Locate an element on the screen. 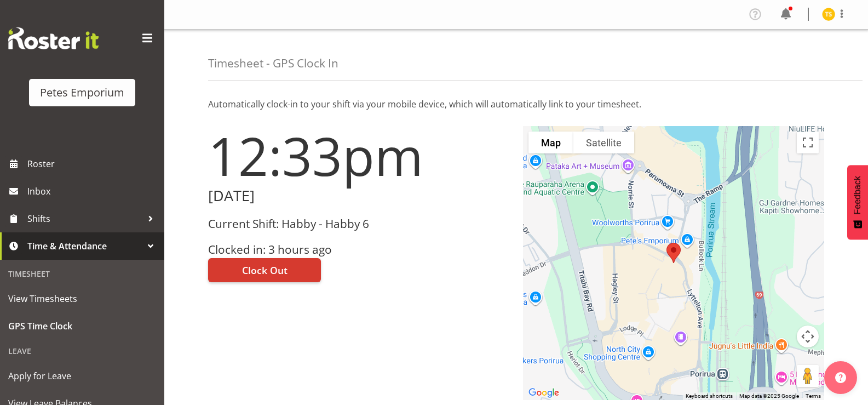 Image resolution: width=868 pixels, height=405 pixels. span: Feedback is located at coordinates (858, 195).